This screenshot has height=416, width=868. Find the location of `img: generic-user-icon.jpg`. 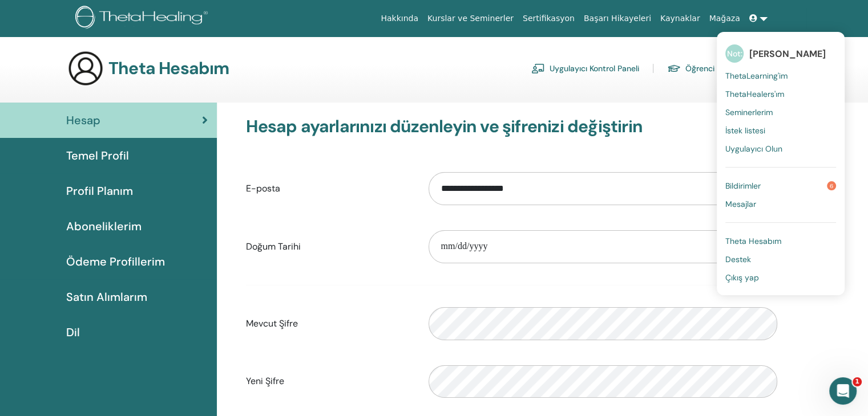

img: generic-user-icon.jpg is located at coordinates (85, 68).